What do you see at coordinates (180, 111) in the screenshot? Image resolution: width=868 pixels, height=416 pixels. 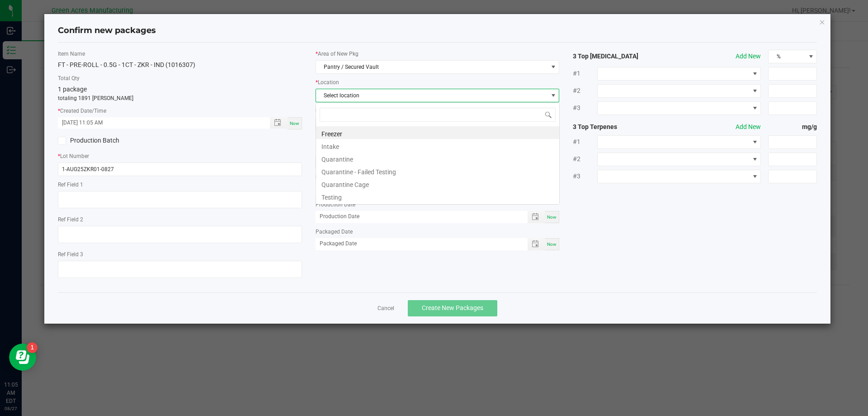 I see `label: Created Date/Time` at bounding box center [180, 111].